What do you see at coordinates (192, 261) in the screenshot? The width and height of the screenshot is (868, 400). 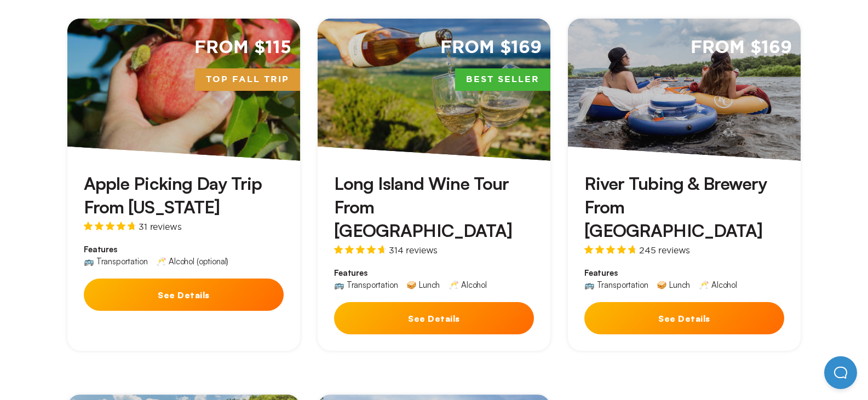 I see `div: 🥂 Alcohol (optional)` at bounding box center [192, 261].